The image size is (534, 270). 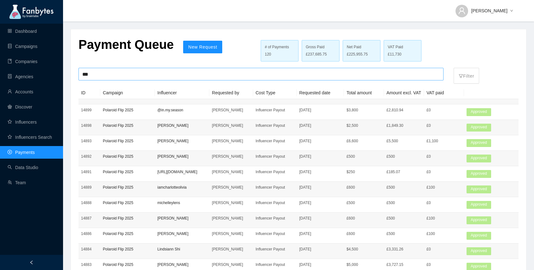 I want to click on p: £3,727.15, so click(x=404, y=265).